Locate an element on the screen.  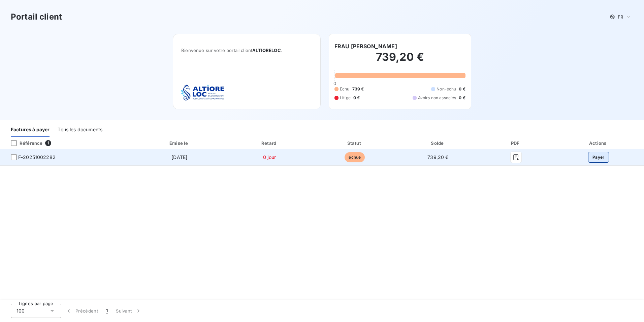
span: ALTIORELOC is located at coordinates (267, 50).